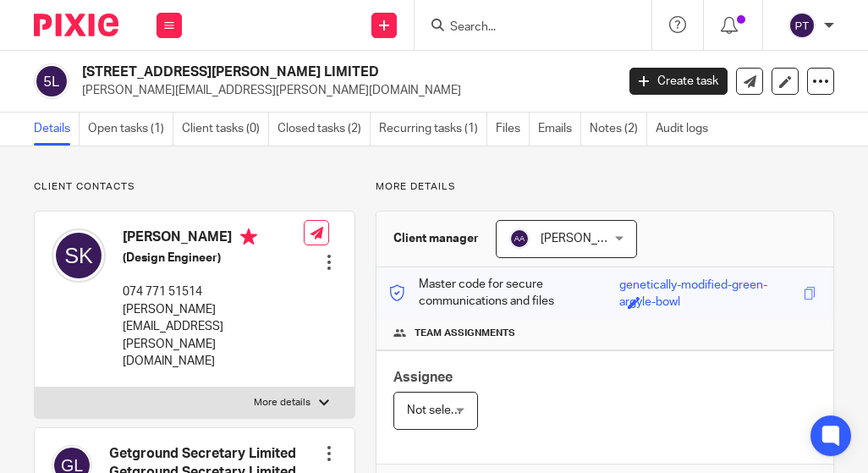  I want to click on p: 074 771 51514, so click(214, 292).